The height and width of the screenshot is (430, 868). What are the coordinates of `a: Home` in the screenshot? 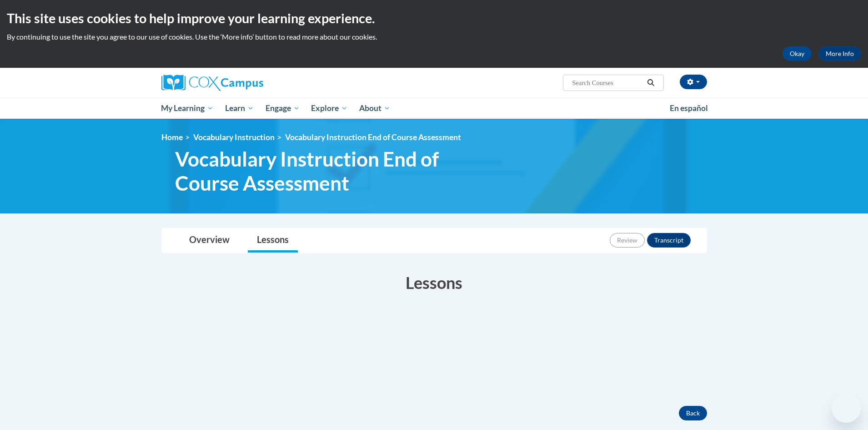 It's located at (172, 137).